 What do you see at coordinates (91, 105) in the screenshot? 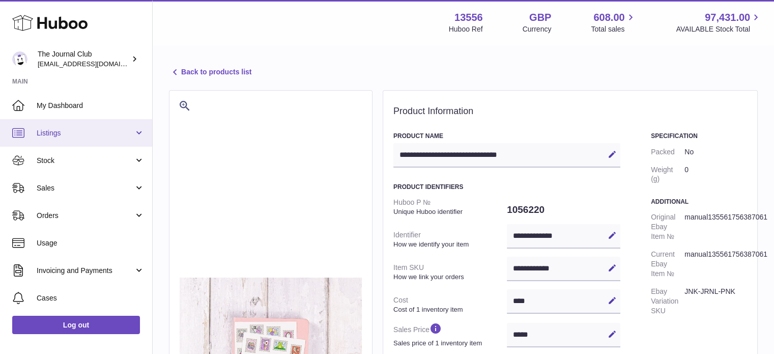
I see `span: My Dashboard` at bounding box center [91, 105].